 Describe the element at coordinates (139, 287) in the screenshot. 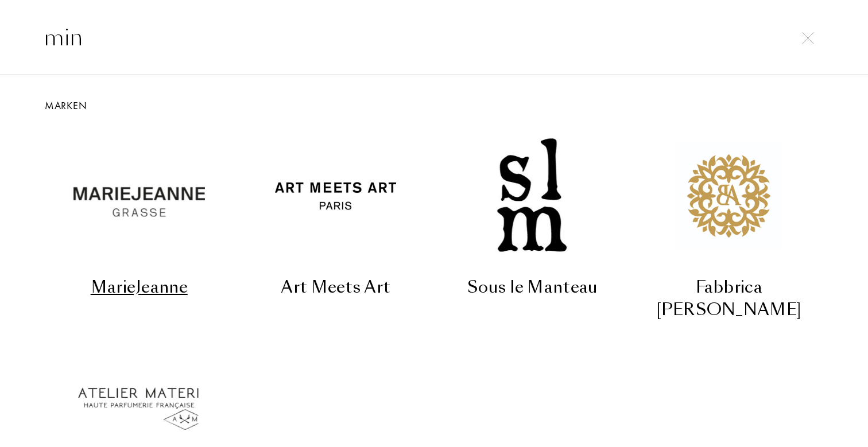

I see `div: MarieJeanne` at that location.